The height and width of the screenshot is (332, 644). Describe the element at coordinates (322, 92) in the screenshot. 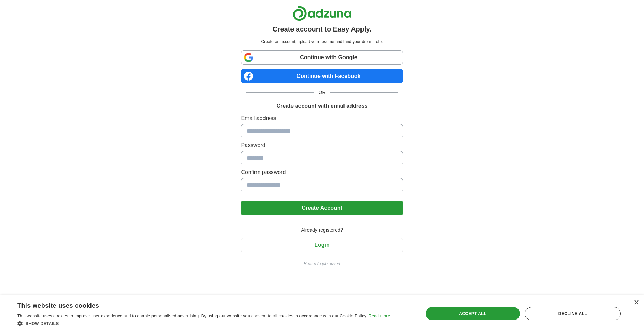

I see `span: OR` at that location.